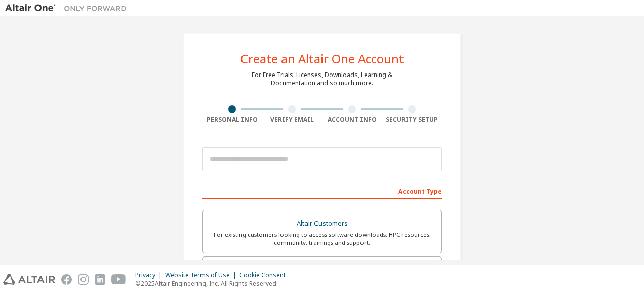 This screenshot has width=644, height=294. What do you see at coordinates (232, 119) in the screenshot?
I see `div: Personal Info` at bounding box center [232, 119].